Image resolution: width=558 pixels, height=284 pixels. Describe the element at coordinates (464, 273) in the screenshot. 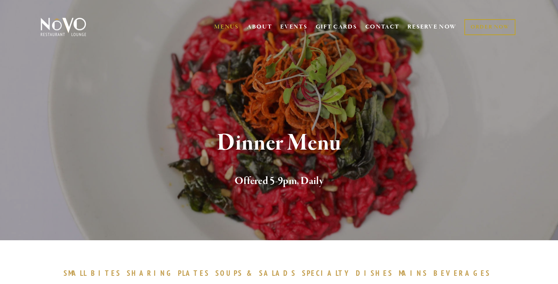

I see `a: BEVERAGES` at that location.